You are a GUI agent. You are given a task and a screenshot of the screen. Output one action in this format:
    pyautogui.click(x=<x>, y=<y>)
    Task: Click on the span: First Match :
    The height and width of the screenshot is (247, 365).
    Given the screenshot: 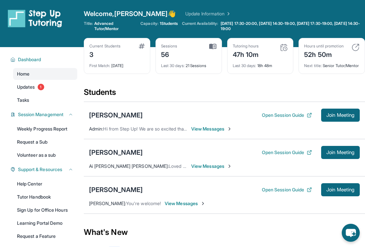 What is the action you would take?
    pyautogui.click(x=100, y=65)
    